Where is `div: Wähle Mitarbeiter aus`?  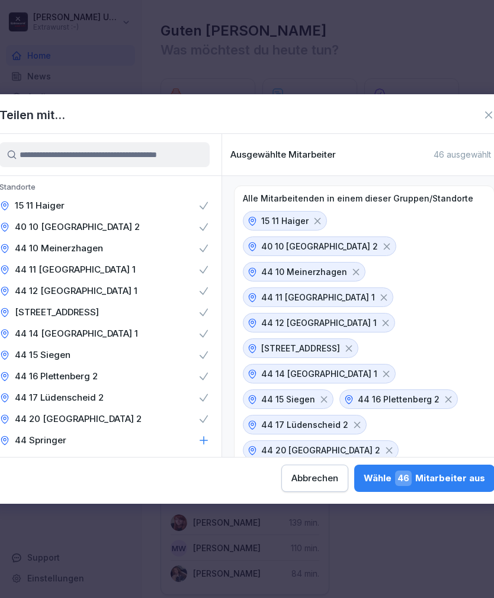 div: Wähle Mitarbeiter aus is located at coordinates (424, 478).